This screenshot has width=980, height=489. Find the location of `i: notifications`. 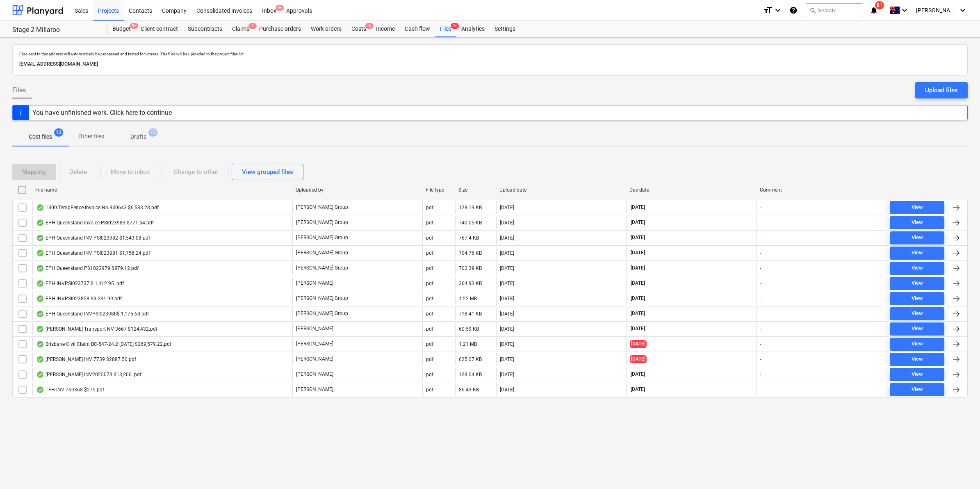

i: notifications is located at coordinates (873, 10).